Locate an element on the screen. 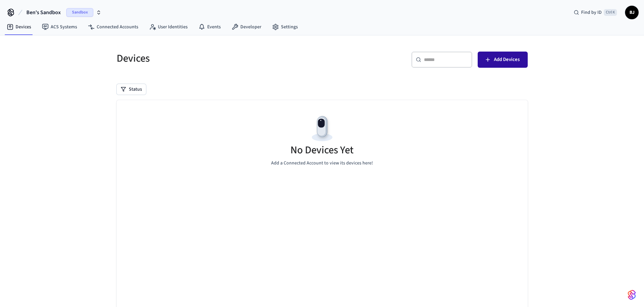  h5: No Devices Yet is located at coordinates (322, 150).